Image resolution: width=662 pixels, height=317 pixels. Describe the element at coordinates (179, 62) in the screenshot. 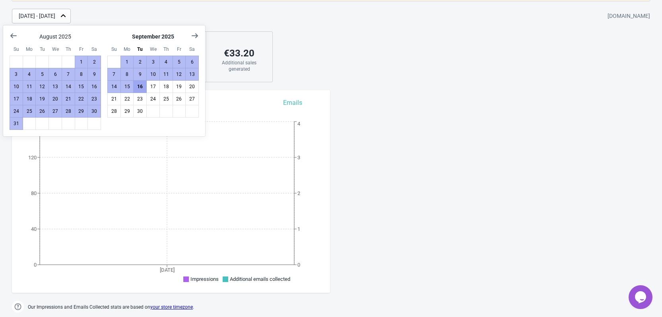

I see `button: September 5 2025` at that location.